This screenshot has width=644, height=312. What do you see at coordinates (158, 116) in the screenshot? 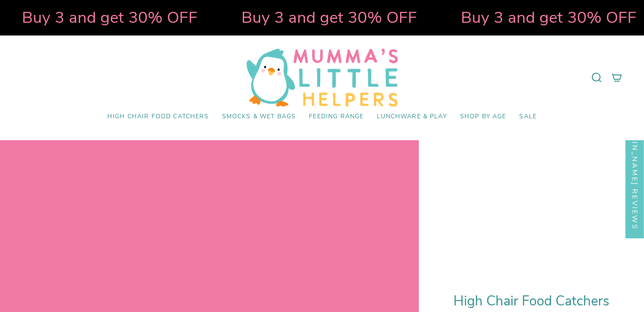
I see `a: High Chair Food Catchers` at bounding box center [158, 116].